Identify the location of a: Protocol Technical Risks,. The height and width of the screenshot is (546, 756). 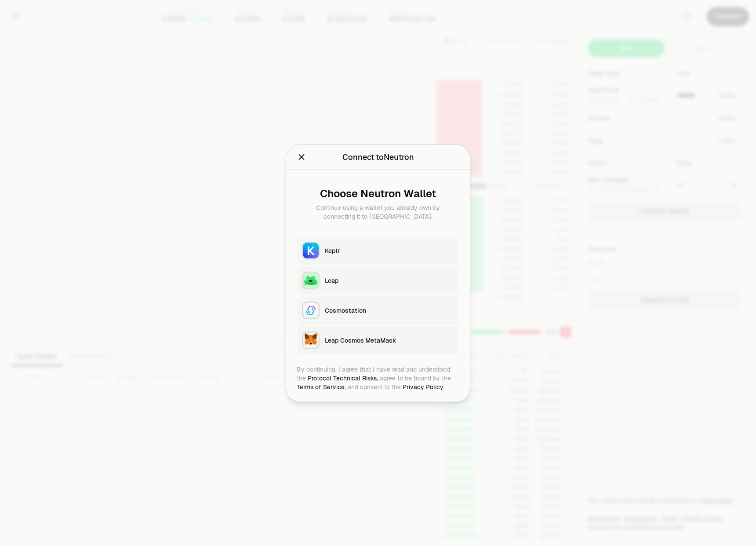
(343, 378).